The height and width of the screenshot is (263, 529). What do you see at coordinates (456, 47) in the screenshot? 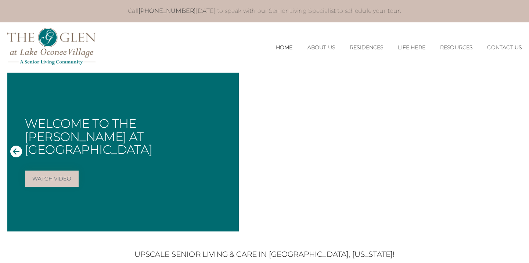
I see `a: Resources` at bounding box center [456, 47].